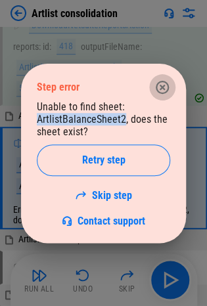 This screenshot has width=207, height=306. What do you see at coordinates (103, 195) in the screenshot?
I see `a: Skip step` at bounding box center [103, 195].